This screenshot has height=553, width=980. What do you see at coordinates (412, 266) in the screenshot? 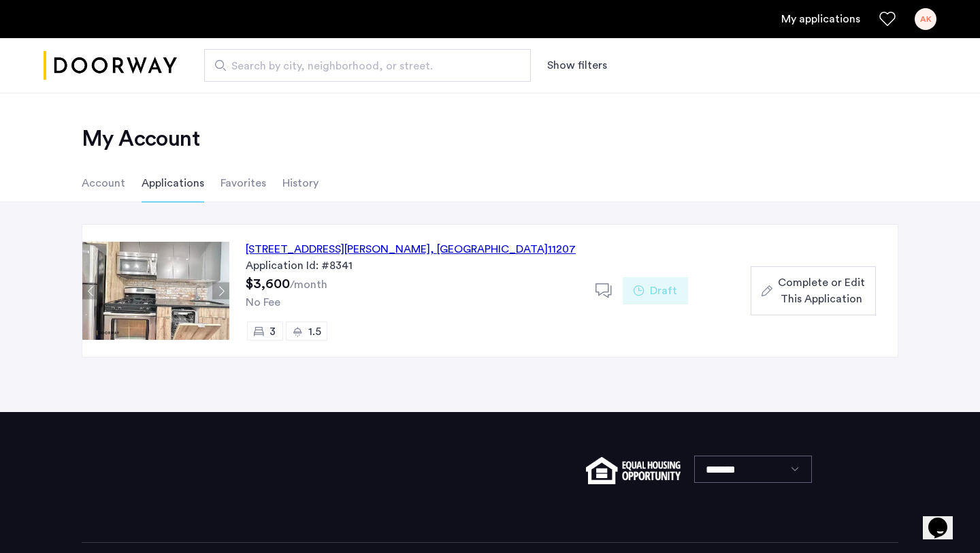
I see `div: Application Id: #8341` at bounding box center [412, 266].